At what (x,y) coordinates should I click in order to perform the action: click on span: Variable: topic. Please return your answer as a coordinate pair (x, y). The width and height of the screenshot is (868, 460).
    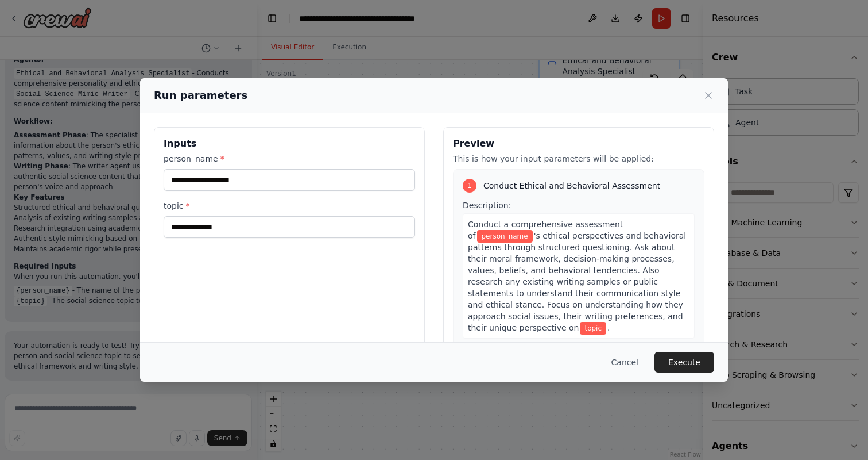
    Looking at the image, I should click on (593, 328).